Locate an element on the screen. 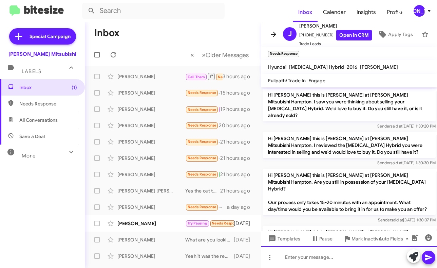 This screenshot has height=268, width=437. div: Yes I am still looking and where are you located at is located at coordinates (206, 206).